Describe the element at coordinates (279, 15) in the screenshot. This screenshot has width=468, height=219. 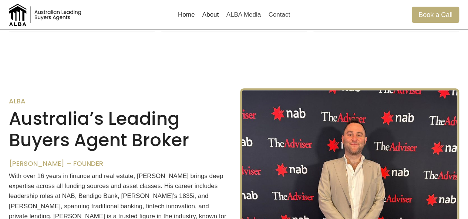
I see `a: Contact` at that location.